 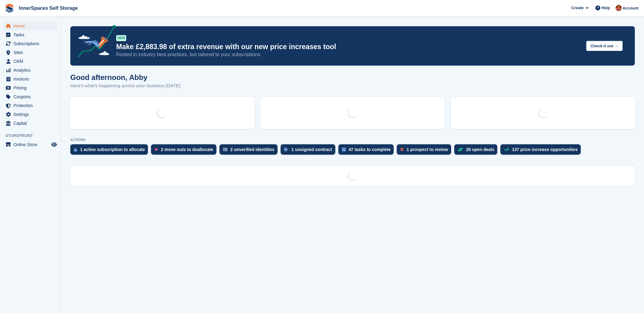 I want to click on span: Settings, so click(x=32, y=114).